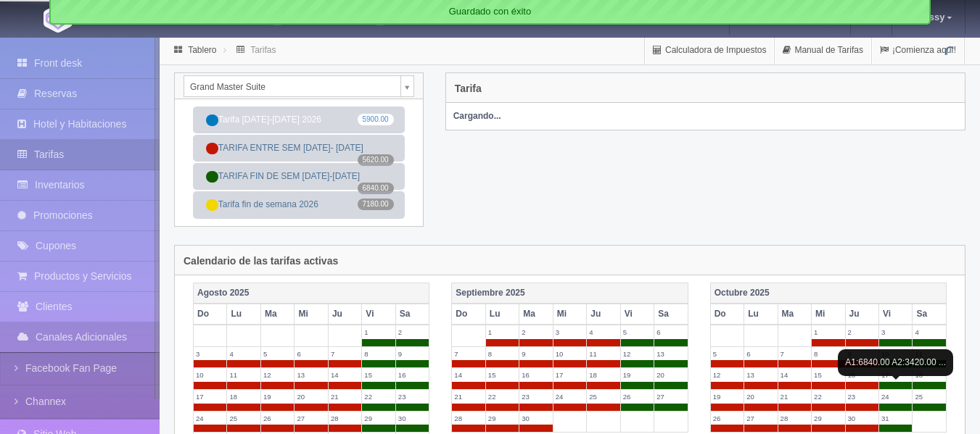  What do you see at coordinates (895, 418) in the screenshot?
I see `label: 31` at bounding box center [895, 418].